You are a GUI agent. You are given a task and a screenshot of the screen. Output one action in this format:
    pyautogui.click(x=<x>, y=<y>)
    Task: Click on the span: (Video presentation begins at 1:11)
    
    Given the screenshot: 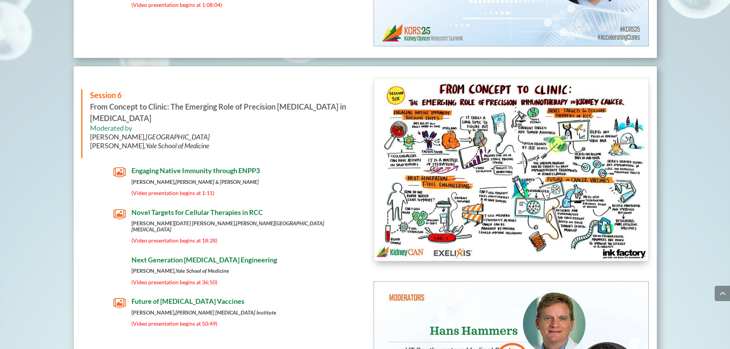 What is the action you would take?
    pyautogui.click(x=173, y=193)
    